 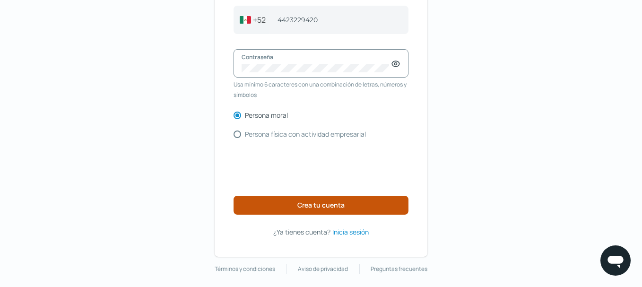 I want to click on a: Aviso de privacidad, so click(x=323, y=269).